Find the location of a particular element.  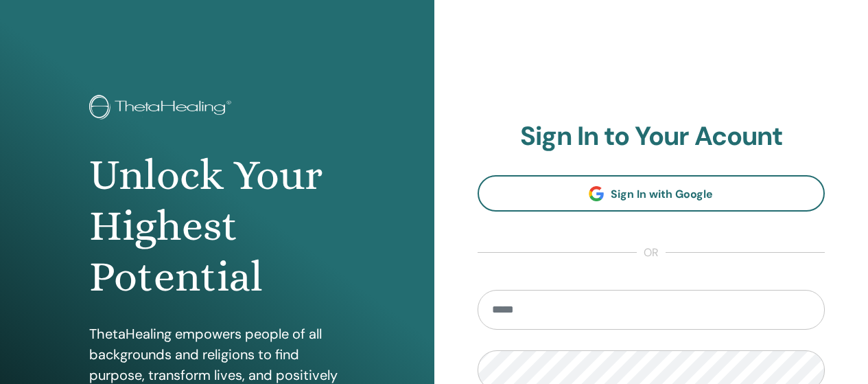

h1: Unlock Your Highest Potential is located at coordinates (217, 226).